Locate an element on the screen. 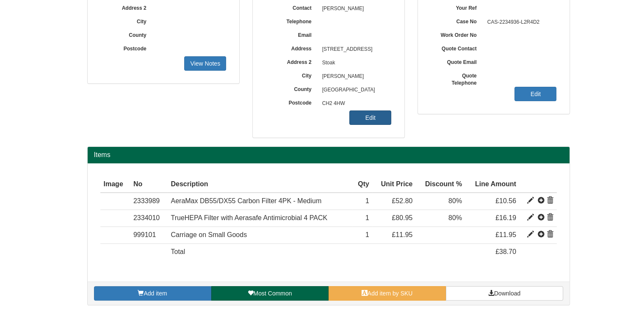 The width and height of the screenshot is (644, 309). label: Email is located at coordinates (292, 34).